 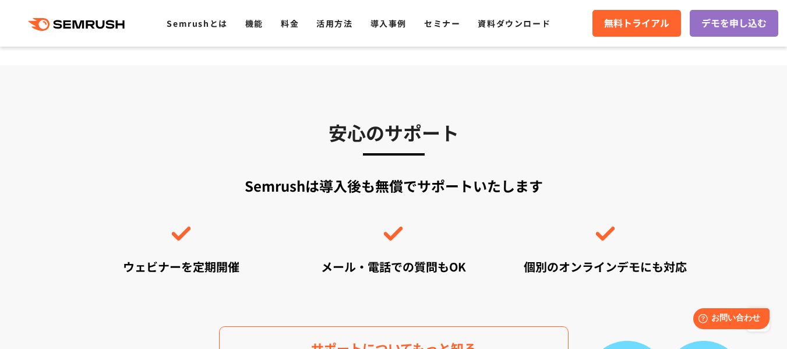 What do you see at coordinates (514, 23) in the screenshot?
I see `a: 資料ダウンロード` at bounding box center [514, 23].